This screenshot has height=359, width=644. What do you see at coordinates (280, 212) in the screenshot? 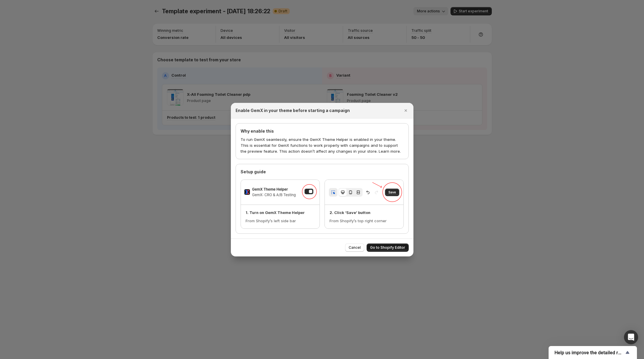
I see `p: 1. Turn on GemX Theme Helper` at bounding box center [280, 212].